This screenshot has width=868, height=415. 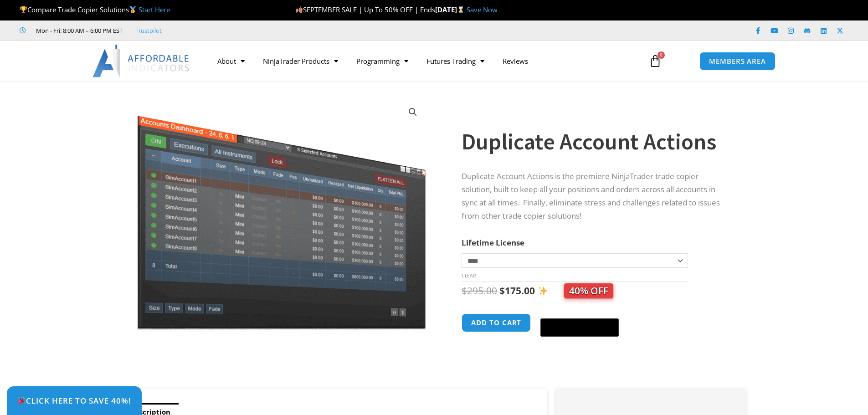 What do you see at coordinates (455, 61) in the screenshot?
I see `a: Futures Trading` at bounding box center [455, 61].